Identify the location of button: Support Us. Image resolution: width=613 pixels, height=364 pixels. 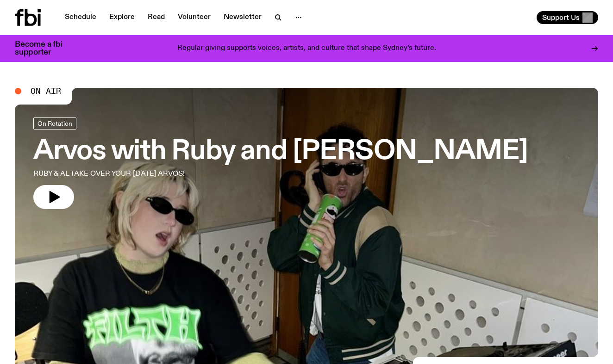
(567, 18).